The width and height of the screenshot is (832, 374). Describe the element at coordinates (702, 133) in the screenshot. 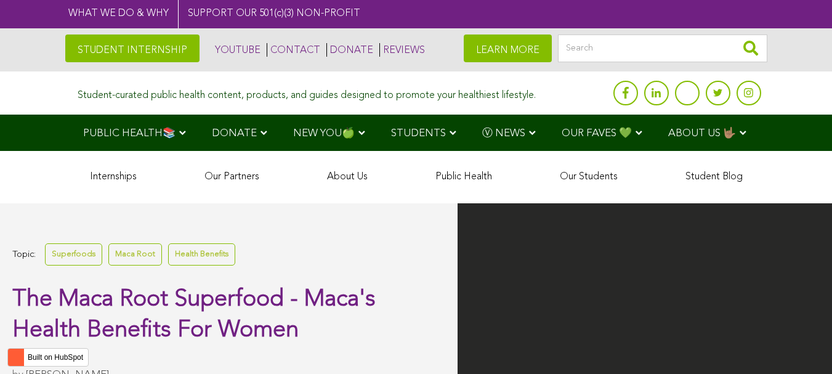

I see `span: ABOUT US 🤟🏽` at that location.